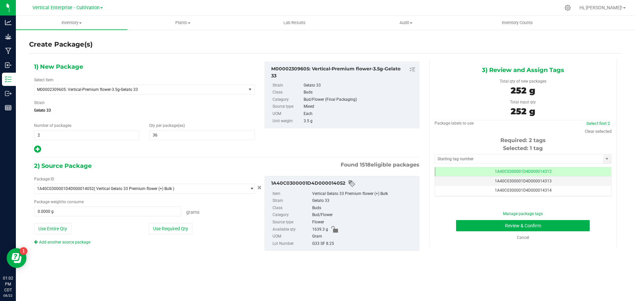 Image resolution: width=635 pixels, height=301 pixels. What do you see at coordinates (183, 23) in the screenshot?
I see `a: Plants` at bounding box center [183, 23].